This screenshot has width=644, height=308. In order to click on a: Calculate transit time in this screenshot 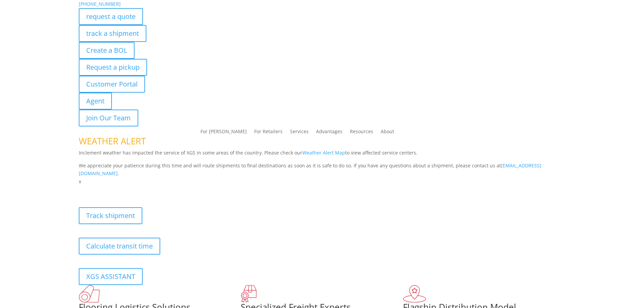, I will do `click(119, 246)`.